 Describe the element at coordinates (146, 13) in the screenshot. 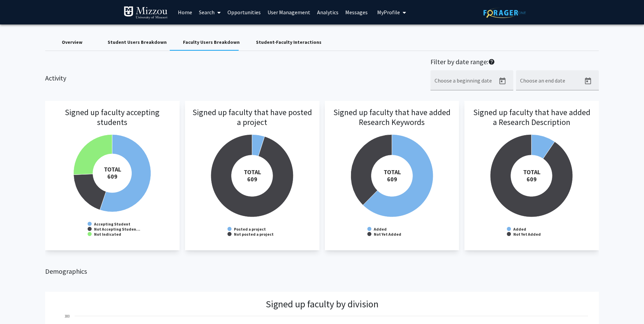

I see `img: University of Missouri Logo` at that location.